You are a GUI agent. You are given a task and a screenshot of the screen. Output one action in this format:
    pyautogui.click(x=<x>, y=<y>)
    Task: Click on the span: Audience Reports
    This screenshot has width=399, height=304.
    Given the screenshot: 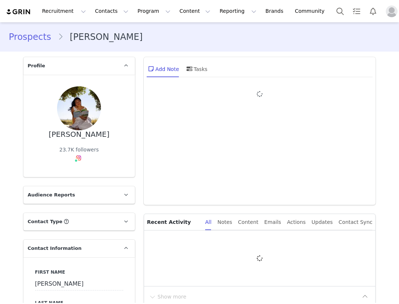 What is the action you would take?
    pyautogui.click(x=52, y=195)
    